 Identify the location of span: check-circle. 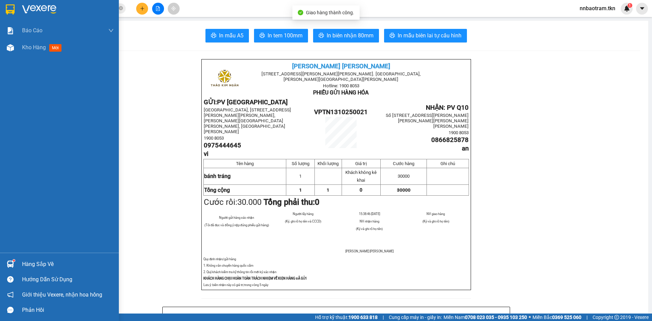
(300, 13).